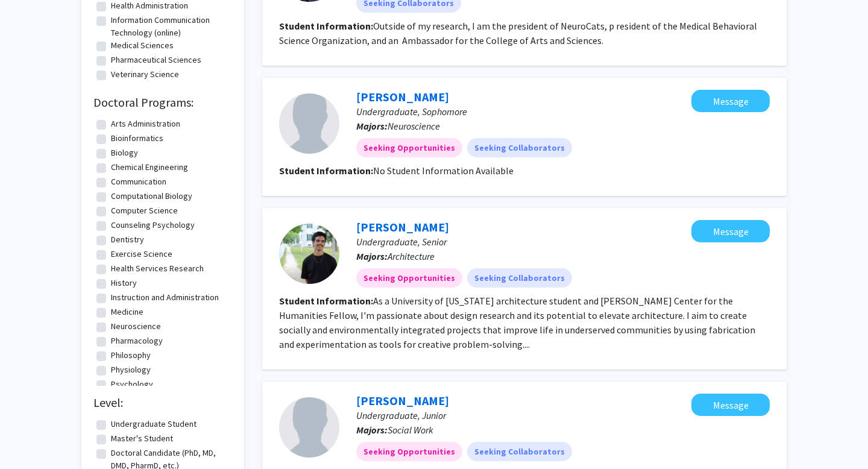 The width and height of the screenshot is (868, 469). I want to click on button: Message Lucas De Lima, so click(731, 231).